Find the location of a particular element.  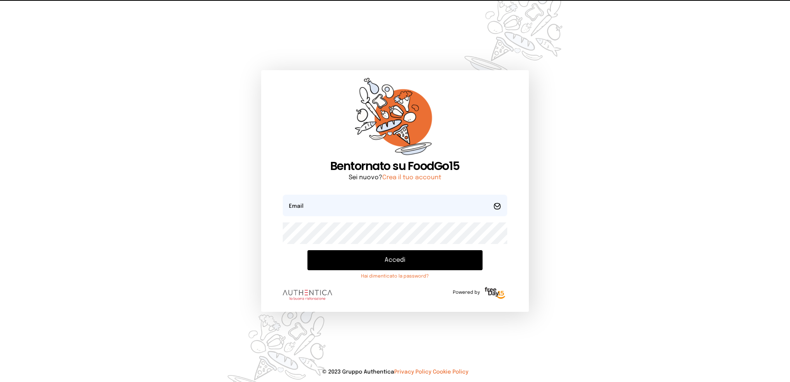

p: © 2023 Gruppo Authentica is located at coordinates (395, 372).